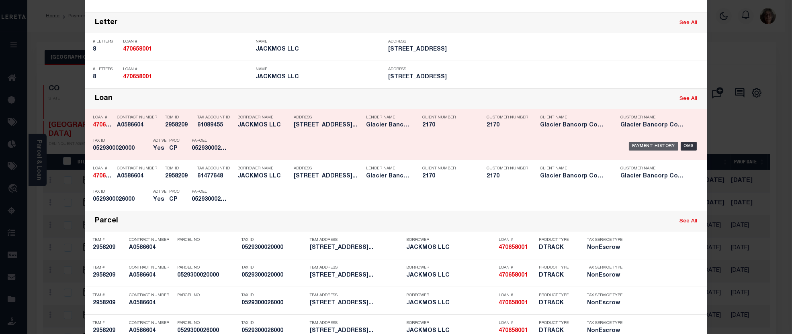 The height and width of the screenshot is (334, 792). Describe the element at coordinates (106, 221) in the screenshot. I see `div: Parcel` at that location.